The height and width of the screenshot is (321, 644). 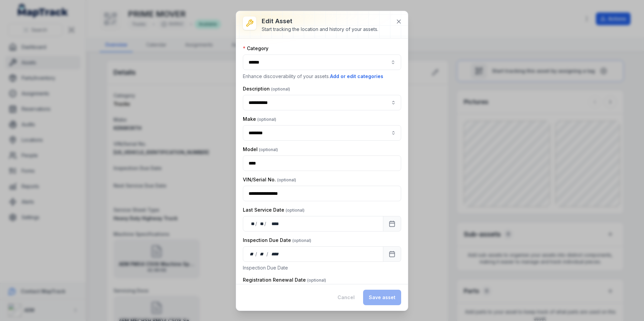 What do you see at coordinates (320, 29) in the screenshot?
I see `div: Start tracking the location and history of your assets.` at bounding box center [320, 29].